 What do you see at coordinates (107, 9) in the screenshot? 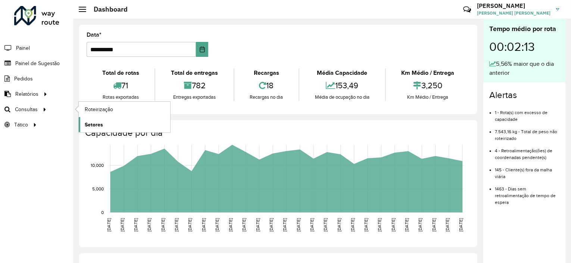
I see `h2: Dashboard` at bounding box center [107, 9].